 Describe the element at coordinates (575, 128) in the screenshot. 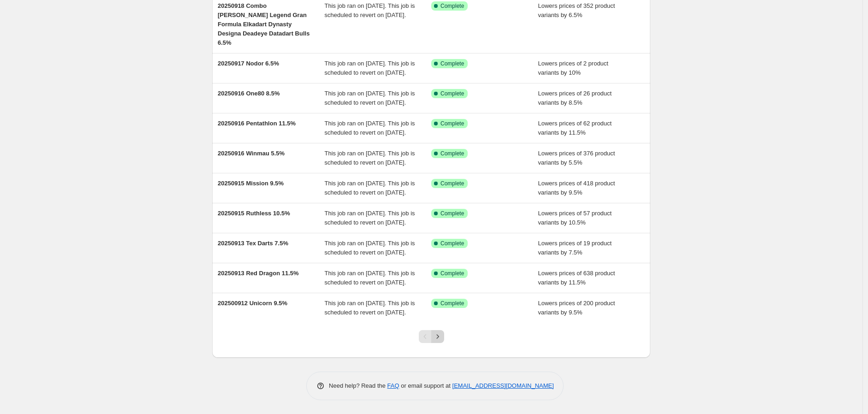

I see `span: Lowers prices of 62 product variants by 11.5%` at that location.